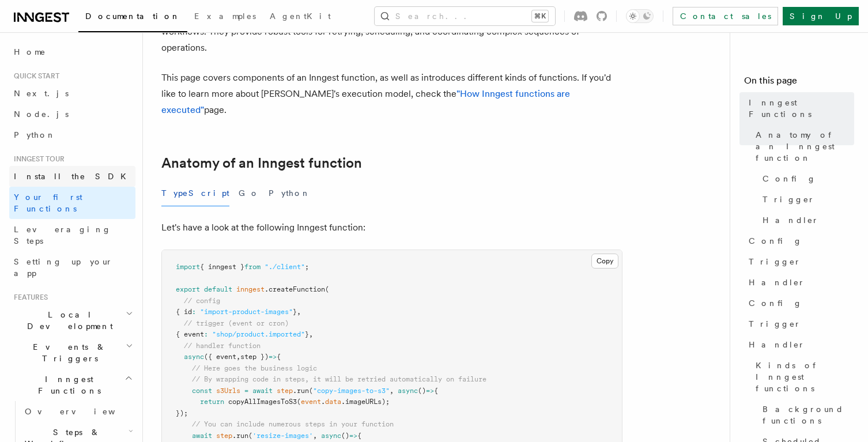 The height and width of the screenshot is (442, 868). I want to click on button: Go, so click(249, 193).